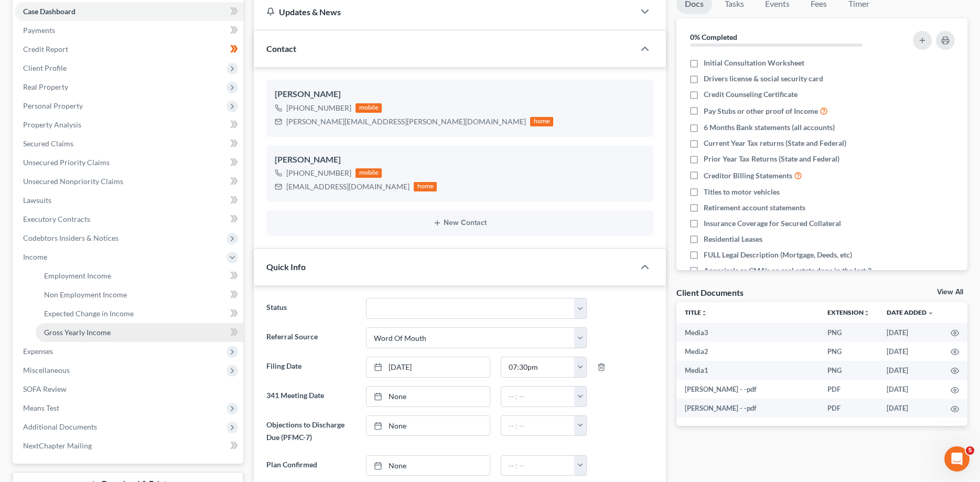 This screenshot has height=482, width=980. Describe the element at coordinates (773, 223) in the screenshot. I see `span: Insurance Coverage for Secured Collateral` at that location.